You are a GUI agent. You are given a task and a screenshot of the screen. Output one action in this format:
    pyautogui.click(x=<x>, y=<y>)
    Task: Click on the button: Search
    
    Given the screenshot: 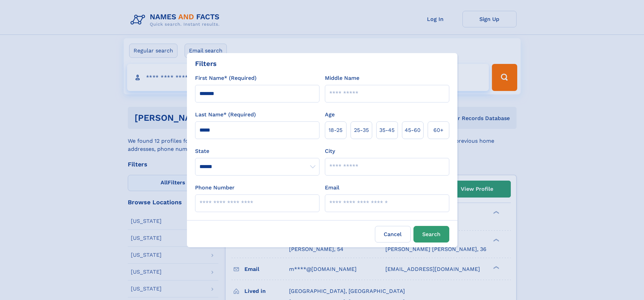 What is the action you would take?
    pyautogui.click(x=431, y=234)
    